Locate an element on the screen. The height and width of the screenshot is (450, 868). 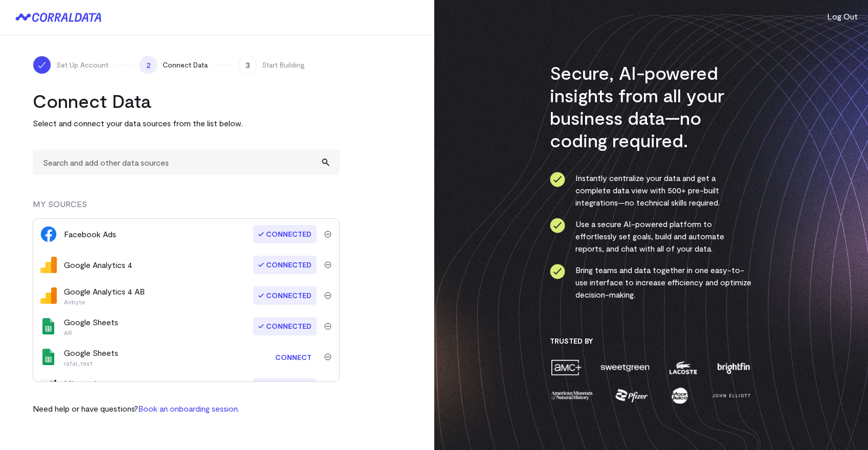
h2: Connect Data is located at coordinates (186, 101).